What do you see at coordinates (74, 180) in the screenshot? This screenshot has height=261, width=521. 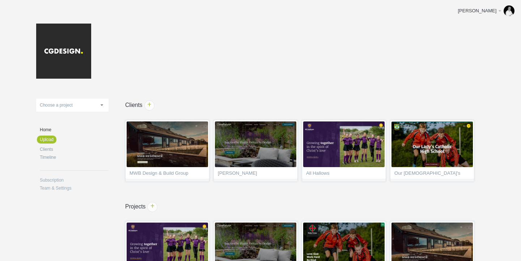 I see `a: Subscription` at bounding box center [74, 180].